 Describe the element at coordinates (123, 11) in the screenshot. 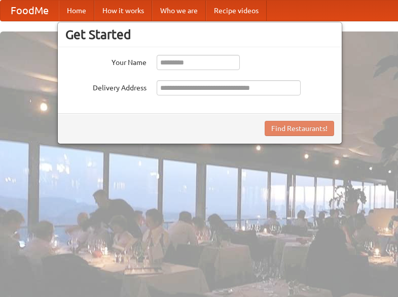

I see `a: How it works` at that location.